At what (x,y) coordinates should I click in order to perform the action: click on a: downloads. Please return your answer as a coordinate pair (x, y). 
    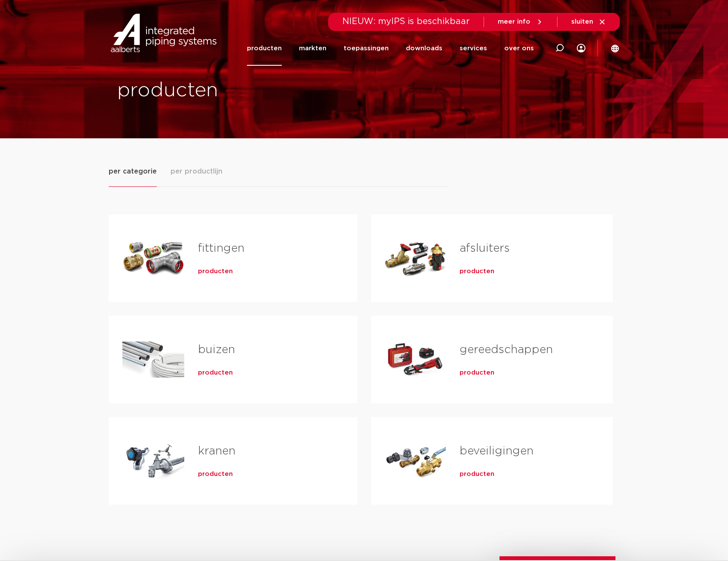
    Looking at the image, I should click on (424, 48).